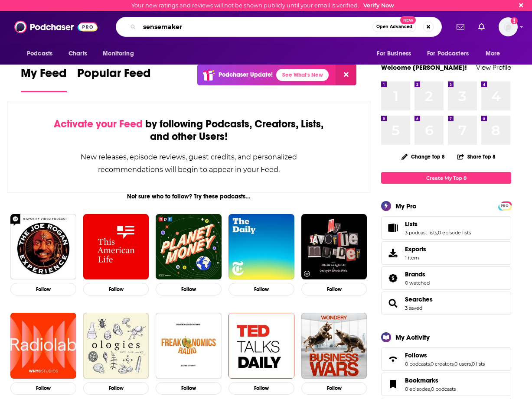  Describe the element at coordinates (504, 206) in the screenshot. I see `span: PRO` at that location.